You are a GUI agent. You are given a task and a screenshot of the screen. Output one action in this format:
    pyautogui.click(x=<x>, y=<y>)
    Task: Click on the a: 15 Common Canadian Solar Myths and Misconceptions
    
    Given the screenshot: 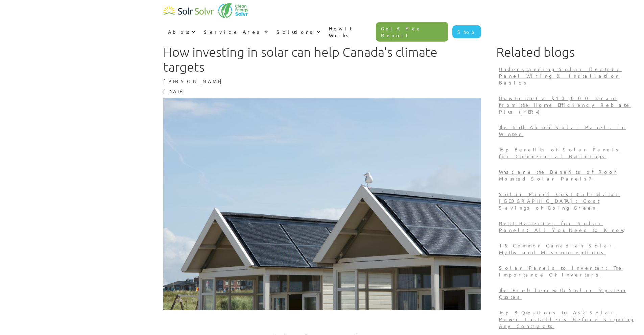 What is the action you would take?
    pyautogui.click(x=567, y=250)
    